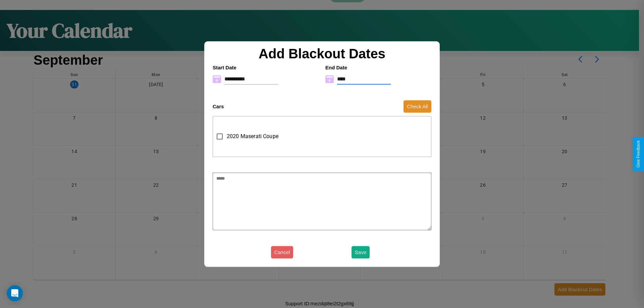 Image resolution: width=644 pixels, height=308 pixels. Describe the element at coordinates (15, 293) in the screenshot. I see `div: Open Intercom Messenger` at that location.